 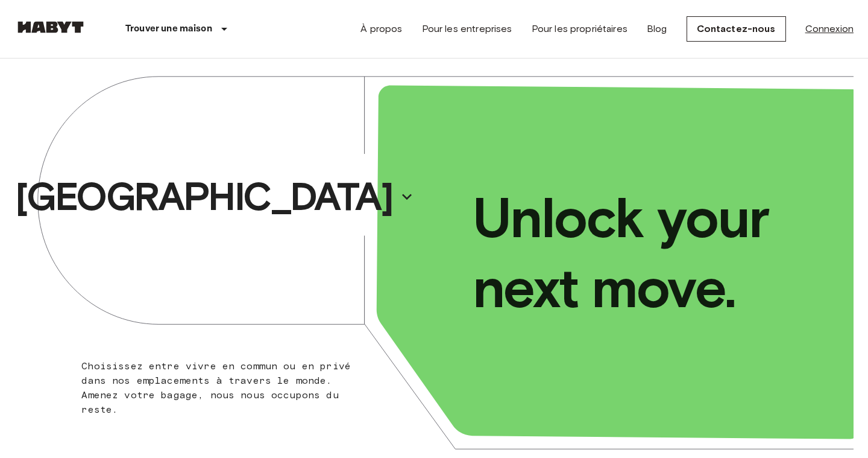 I want to click on img: Habyt, so click(x=51, y=27).